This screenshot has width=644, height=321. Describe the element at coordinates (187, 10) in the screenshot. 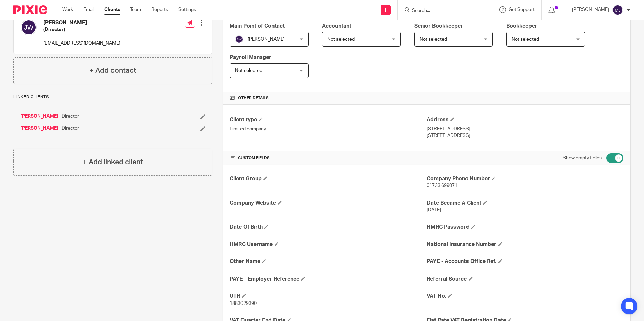

I see `a: Settings` at that location.